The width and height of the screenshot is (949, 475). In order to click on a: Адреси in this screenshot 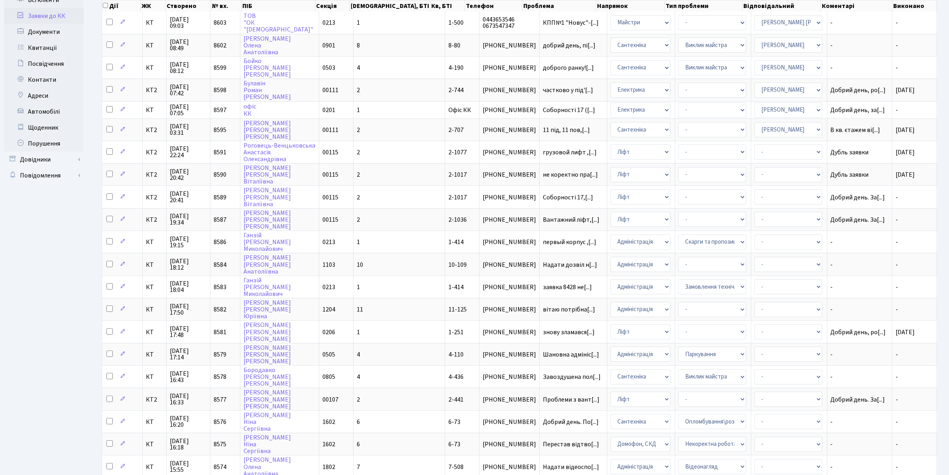, I will do `click(44, 96)`.